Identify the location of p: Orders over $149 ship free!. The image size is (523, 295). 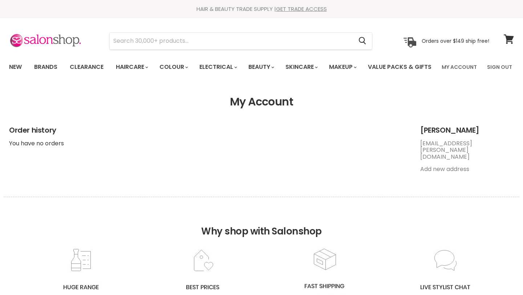
(455, 41).